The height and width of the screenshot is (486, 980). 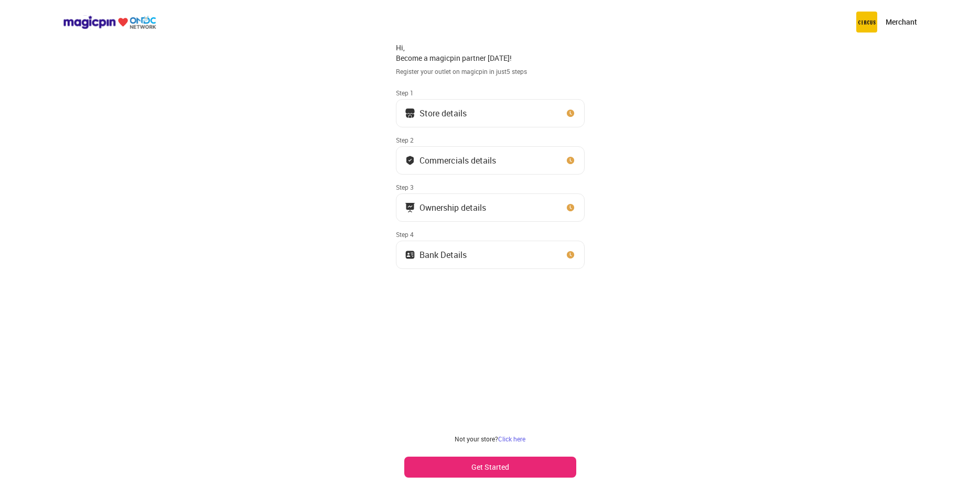 I want to click on p: Merchant, so click(x=901, y=22).